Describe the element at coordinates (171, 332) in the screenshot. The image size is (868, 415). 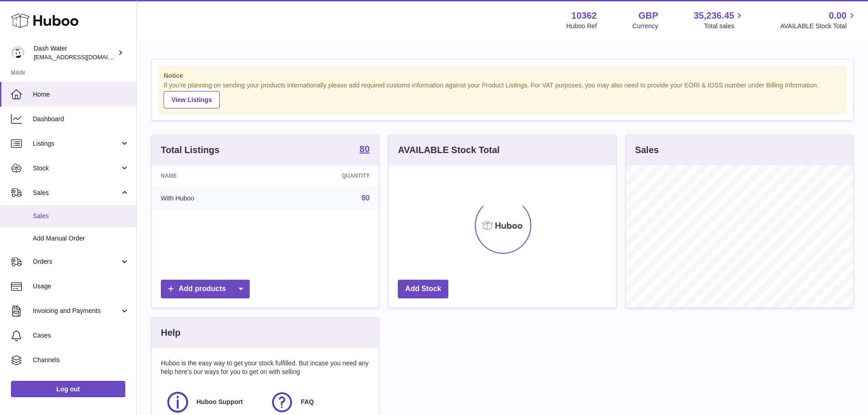
I see `h3: Help` at that location.